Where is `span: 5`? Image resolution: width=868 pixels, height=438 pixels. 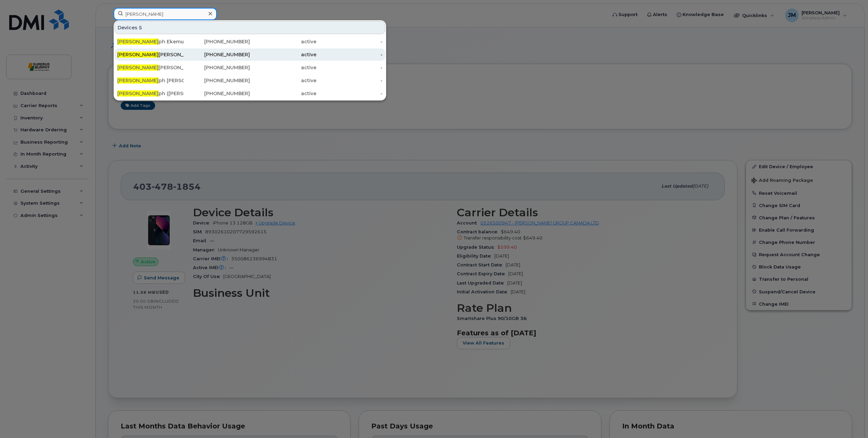
span: 5 is located at coordinates (140, 28).